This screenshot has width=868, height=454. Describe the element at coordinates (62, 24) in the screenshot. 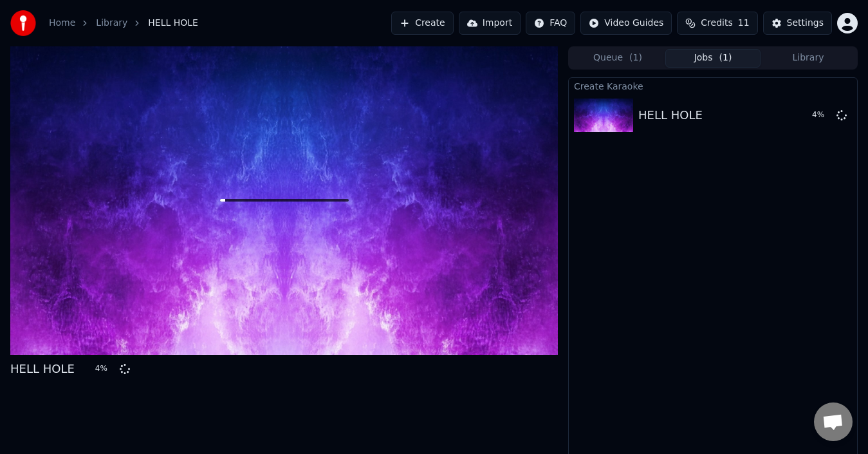

I see `a: Home` at that location.